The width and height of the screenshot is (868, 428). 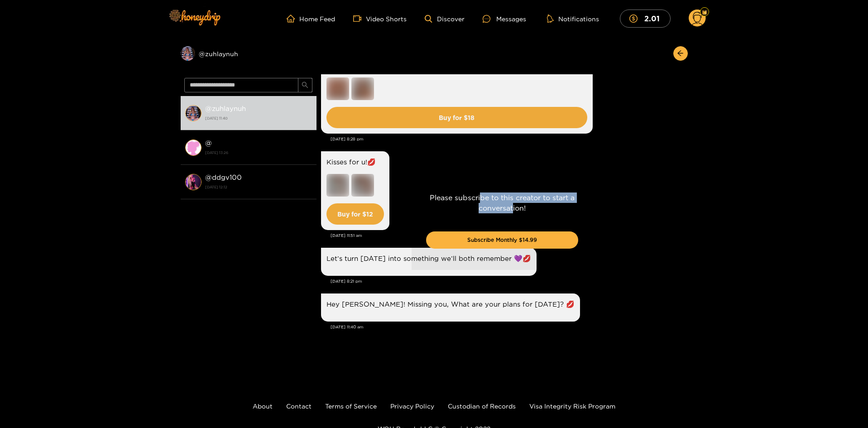 I want to click on p: Please subscribe to this creator to start a conversation!, so click(x=502, y=203).